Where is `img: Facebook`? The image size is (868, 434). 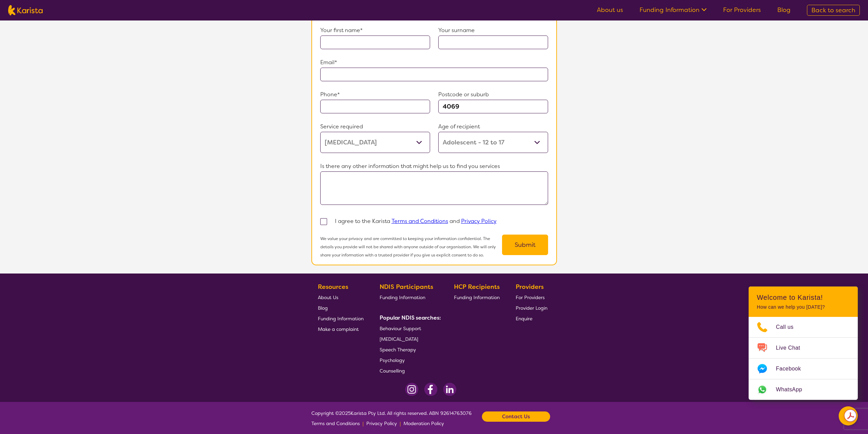
img: Facebook is located at coordinates (431, 389).